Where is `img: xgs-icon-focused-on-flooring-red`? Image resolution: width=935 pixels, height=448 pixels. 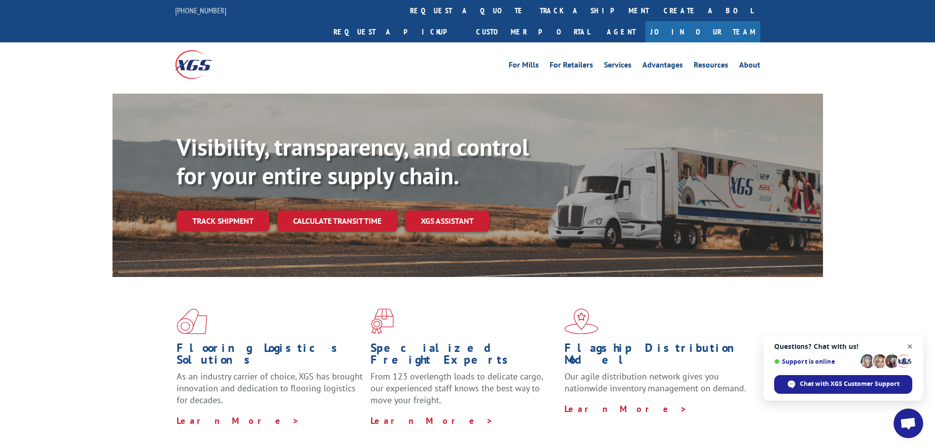 img: xgs-icon-focused-on-flooring-red is located at coordinates (382, 322).